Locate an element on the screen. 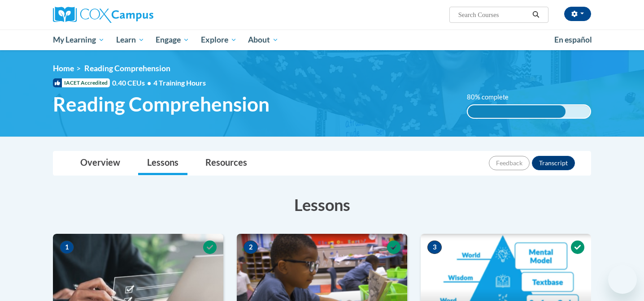 The image size is (644, 301). span: My Learning is located at coordinates (78, 40).